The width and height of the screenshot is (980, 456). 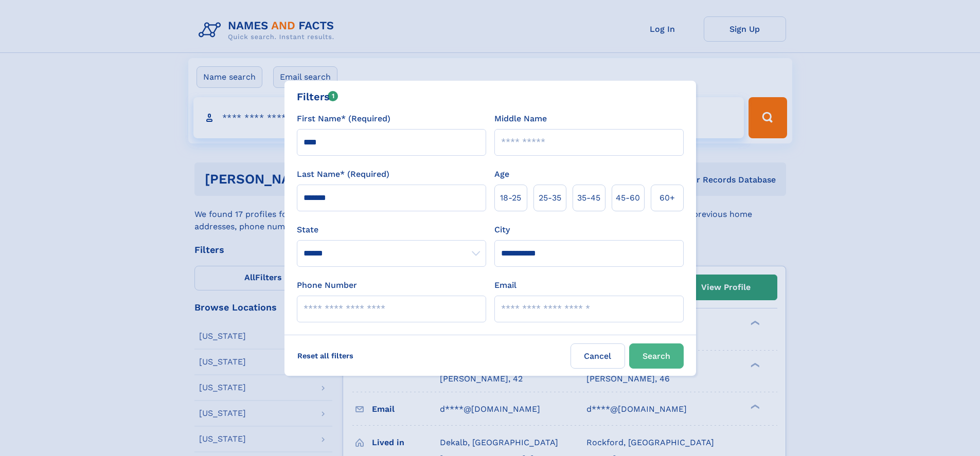 I want to click on label: Middle Name, so click(x=520, y=119).